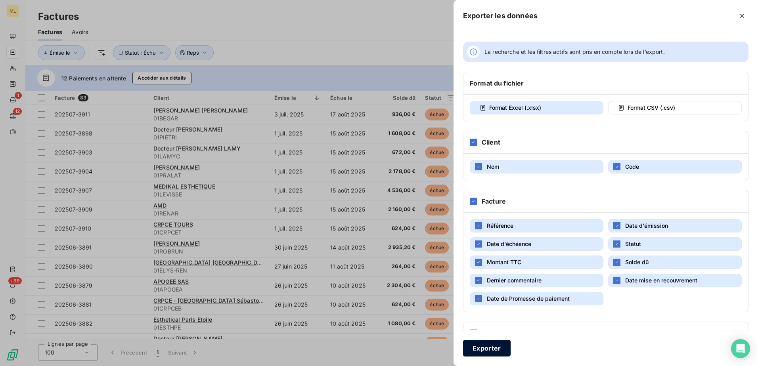 The width and height of the screenshot is (758, 366). Describe the element at coordinates (497, 83) in the screenshot. I see `h6: Format du fichier` at that location.